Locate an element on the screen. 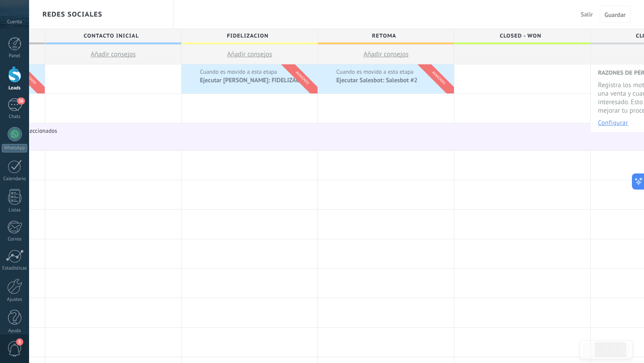  div: Estadísticas is located at coordinates (15, 268).